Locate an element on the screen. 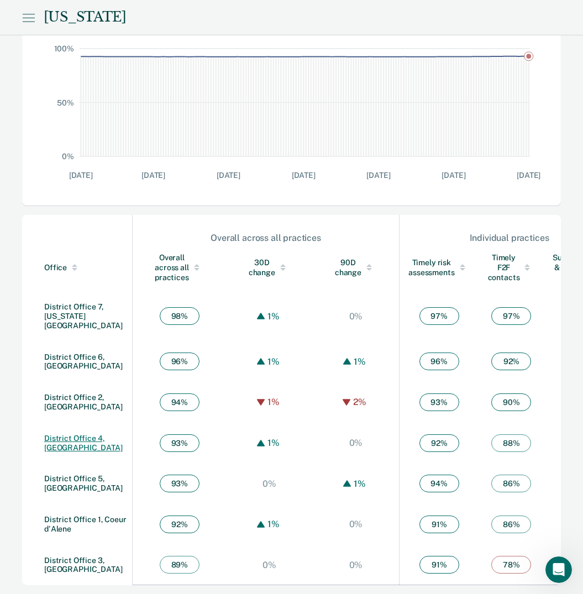 The height and width of the screenshot is (594, 583). div: Timely risk assessments is located at coordinates (439, 268).